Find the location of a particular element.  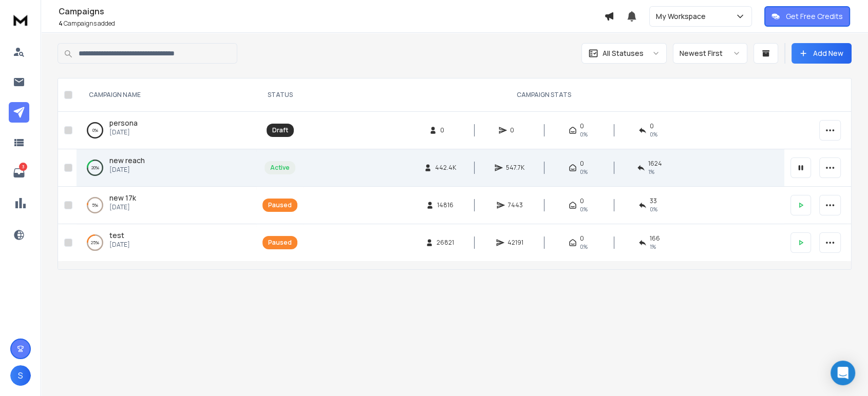

p: Campaigns added is located at coordinates (331, 24).